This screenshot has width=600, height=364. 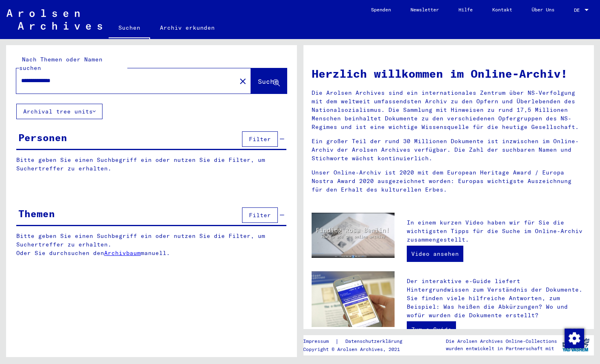 What do you see at coordinates (449, 74) in the screenshot?
I see `h1: Herzlich willkommen im Online-Archiv!` at bounding box center [449, 74].